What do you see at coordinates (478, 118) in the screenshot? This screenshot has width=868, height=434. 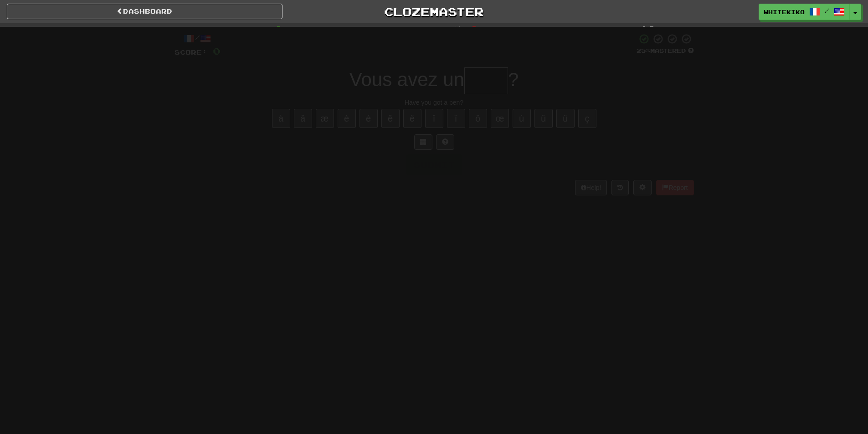 I see `button: ô` at bounding box center [478, 118].